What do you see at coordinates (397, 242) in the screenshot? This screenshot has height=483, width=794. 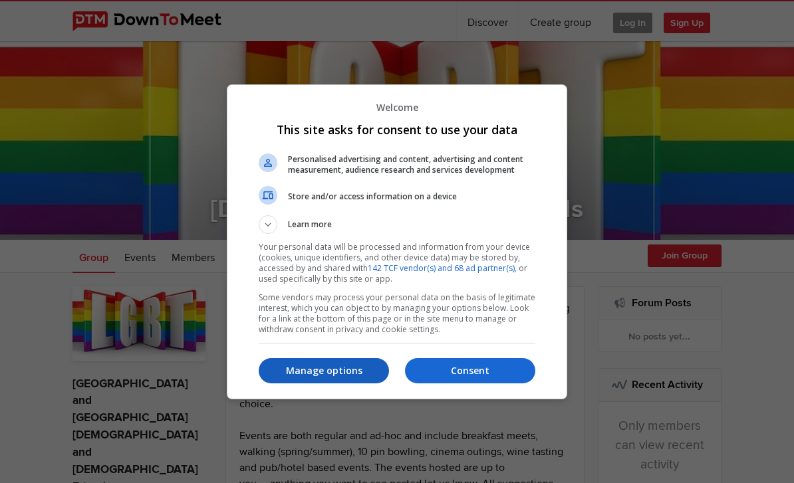 I see `div: This site asks for consent to use your data` at bounding box center [397, 242].